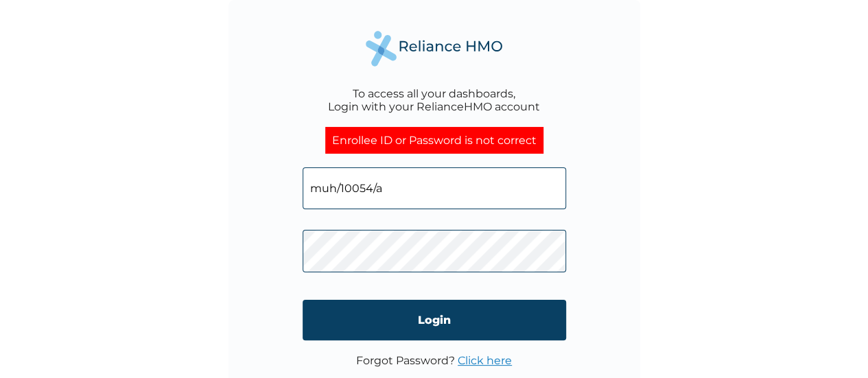 The image size is (868, 378). Describe the element at coordinates (435, 140) in the screenshot. I see `div: Enrollee ID or Password is not correct` at that location.